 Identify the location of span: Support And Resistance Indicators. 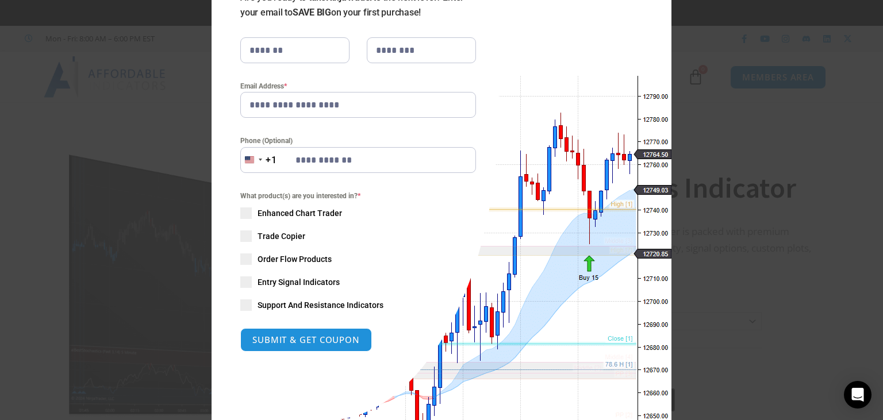
(320, 305).